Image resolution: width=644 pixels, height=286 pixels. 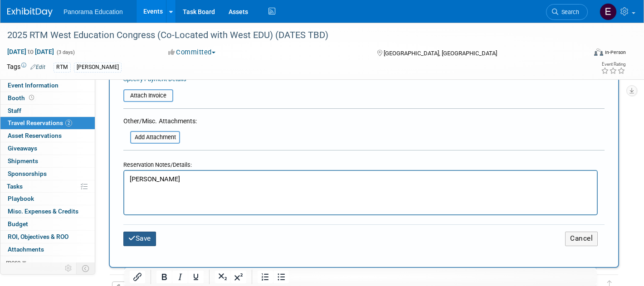 I want to click on span: to, so click(x=30, y=52).